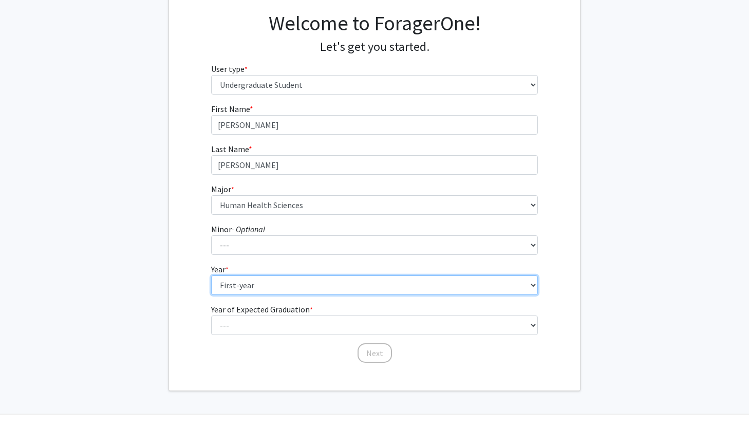 This screenshot has height=427, width=749. I want to click on label: Year of Expected Graduation, so click(262, 309).